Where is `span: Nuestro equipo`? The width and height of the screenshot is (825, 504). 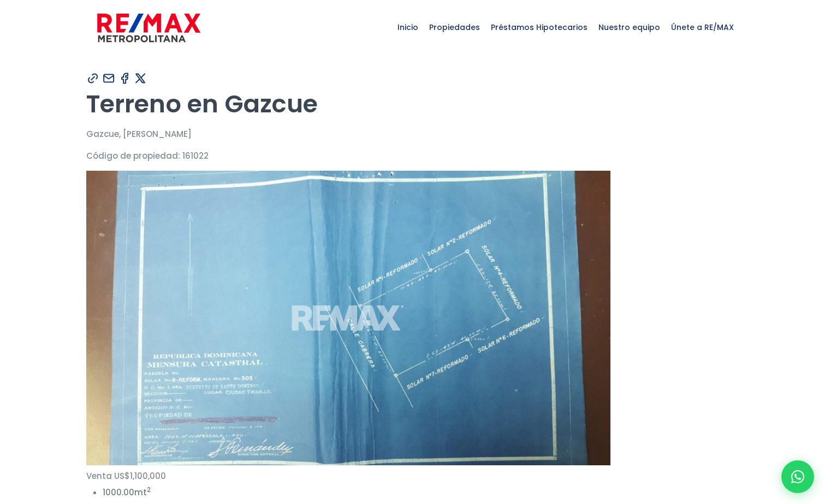
span: Nuestro equipo is located at coordinates (629, 27).